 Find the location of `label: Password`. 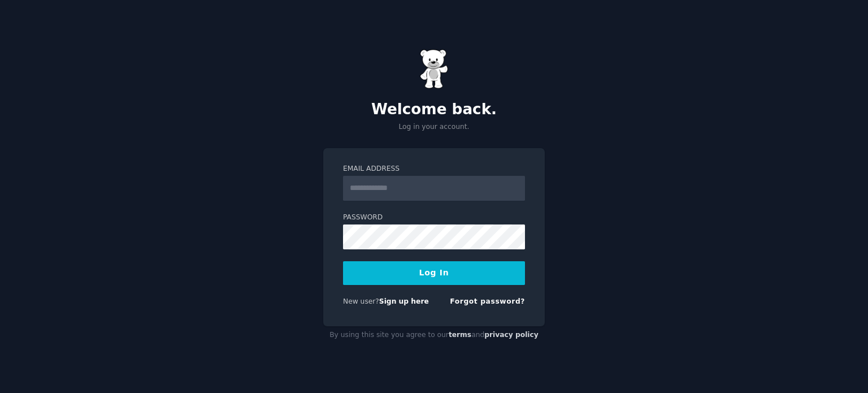

label: Password is located at coordinates (434, 218).